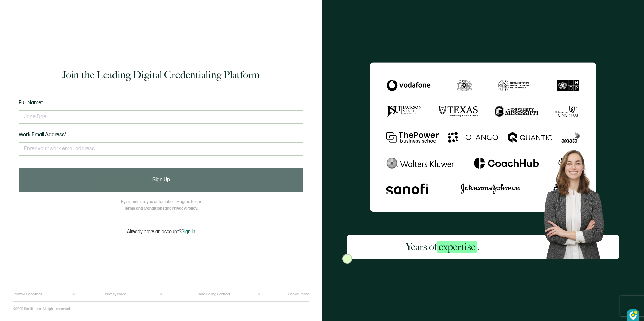 This screenshot has width=644, height=321. What do you see at coordinates (42, 134) in the screenshot?
I see `span: Work Email Address*` at bounding box center [42, 134].